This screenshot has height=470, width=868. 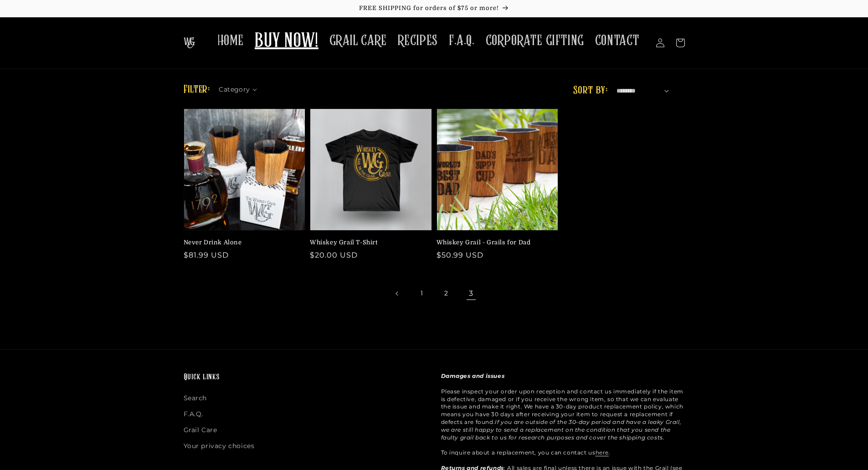 I want to click on span: BUY NOW!, so click(x=287, y=41).